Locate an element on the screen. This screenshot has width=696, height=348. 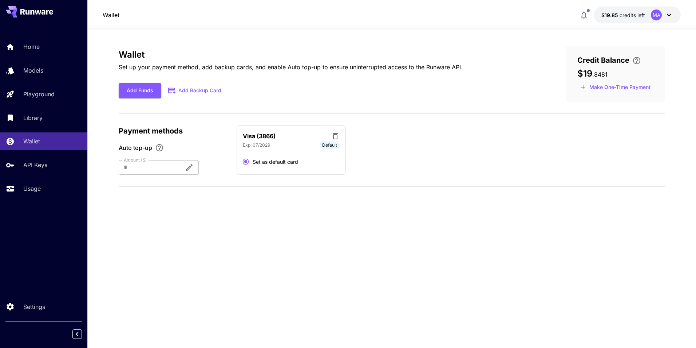
p: Payment methods is located at coordinates (173, 131).